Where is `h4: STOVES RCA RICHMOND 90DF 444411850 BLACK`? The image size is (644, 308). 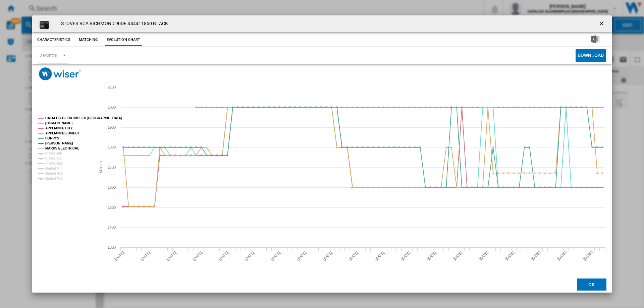
h4: STOVES RCA RICHMOND 90DF 444411850 BLACK is located at coordinates (113, 24).